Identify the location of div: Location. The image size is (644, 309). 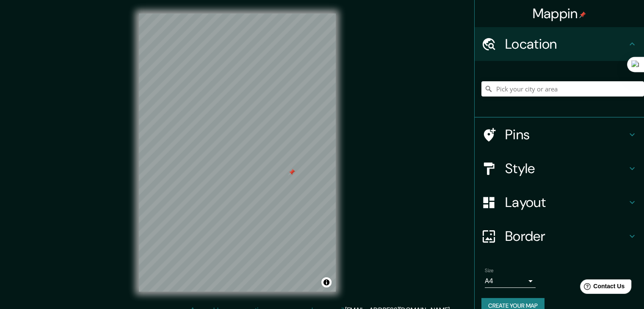
(560, 44).